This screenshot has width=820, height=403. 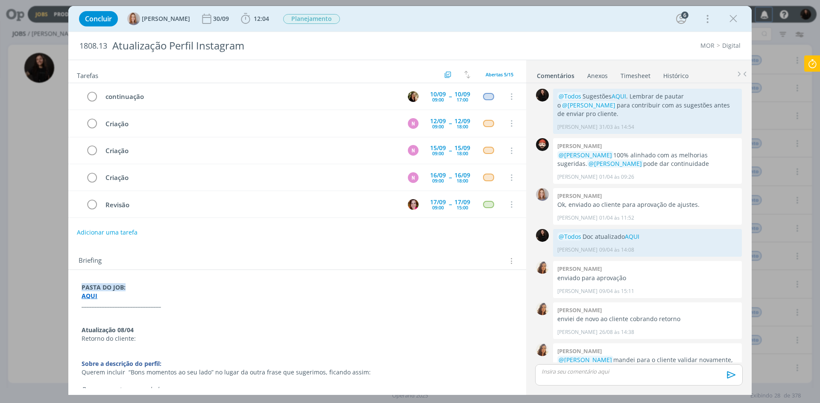 I want to click on div: dialog, so click(x=410, y=201).